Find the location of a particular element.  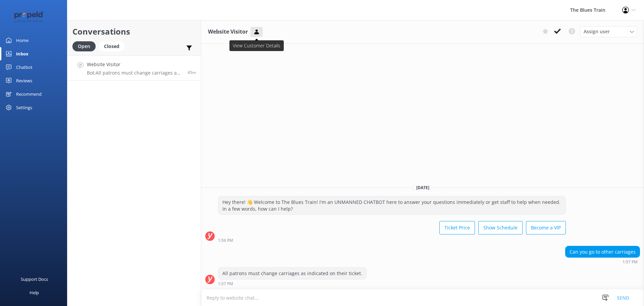

div: Hey there! 👋 Welcome to The Blues Train! I'm an UNMANNED CHATBOT here to answer your questions im... is located at coordinates (392, 205).